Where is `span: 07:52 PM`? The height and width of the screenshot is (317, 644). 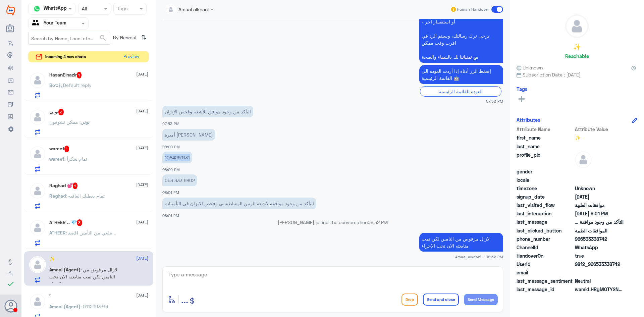 span: 07:52 PM is located at coordinates (494, 101).